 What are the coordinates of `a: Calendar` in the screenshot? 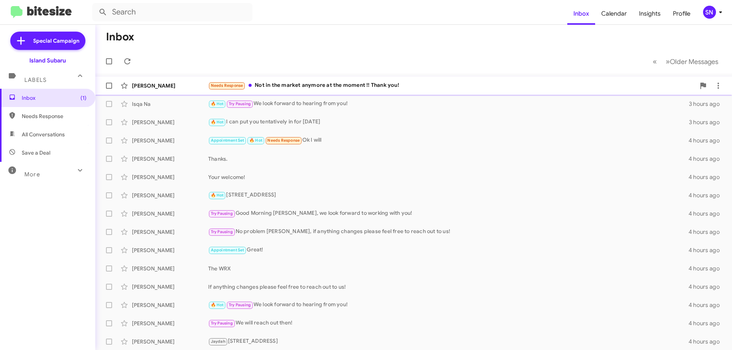 It's located at (614, 14).